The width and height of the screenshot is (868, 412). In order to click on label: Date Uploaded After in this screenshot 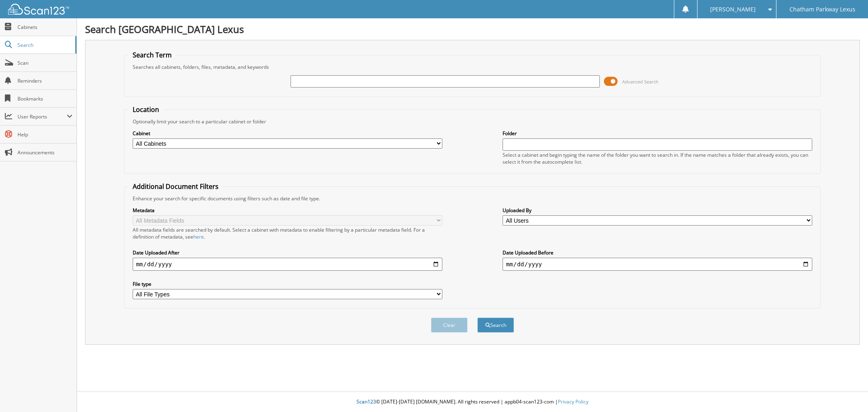, I will do `click(287, 252)`.